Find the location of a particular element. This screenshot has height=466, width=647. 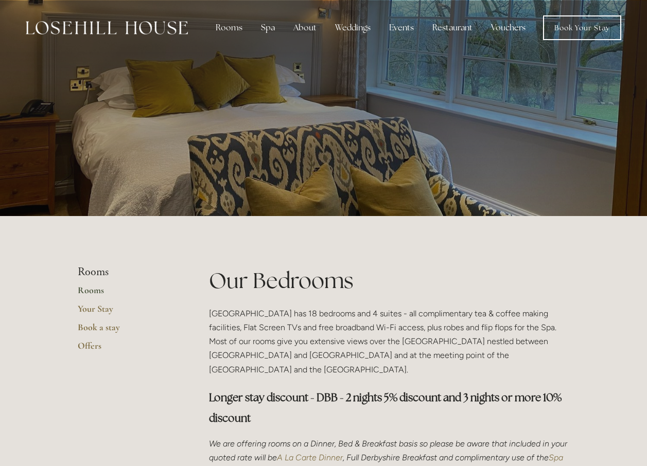

li: Rooms is located at coordinates (127, 272).